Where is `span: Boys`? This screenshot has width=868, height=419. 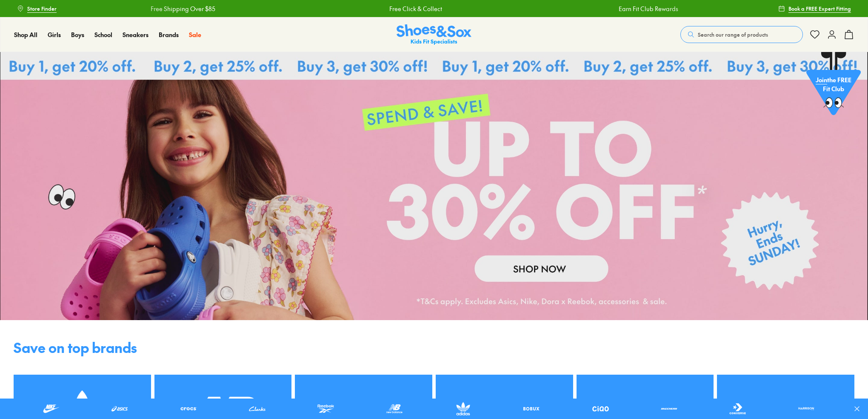 span: Boys is located at coordinates (78, 35).